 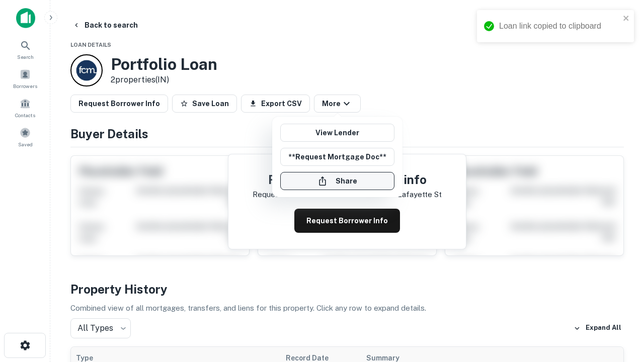 I want to click on button: **Request Mortgage Doc**, so click(x=337, y=157).